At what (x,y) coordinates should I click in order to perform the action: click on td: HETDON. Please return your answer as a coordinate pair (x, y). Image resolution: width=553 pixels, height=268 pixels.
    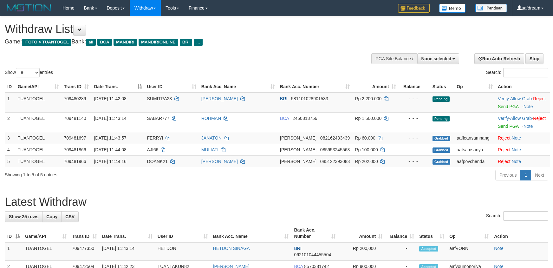
    Looking at the image, I should click on (183, 252).